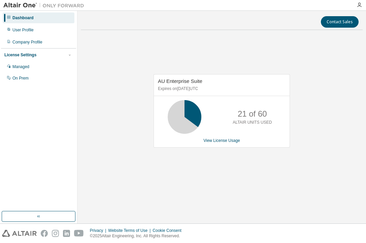 Image resolution: width=366 pixels, height=243 pixels. I want to click on button: Contact Sales, so click(340, 22).